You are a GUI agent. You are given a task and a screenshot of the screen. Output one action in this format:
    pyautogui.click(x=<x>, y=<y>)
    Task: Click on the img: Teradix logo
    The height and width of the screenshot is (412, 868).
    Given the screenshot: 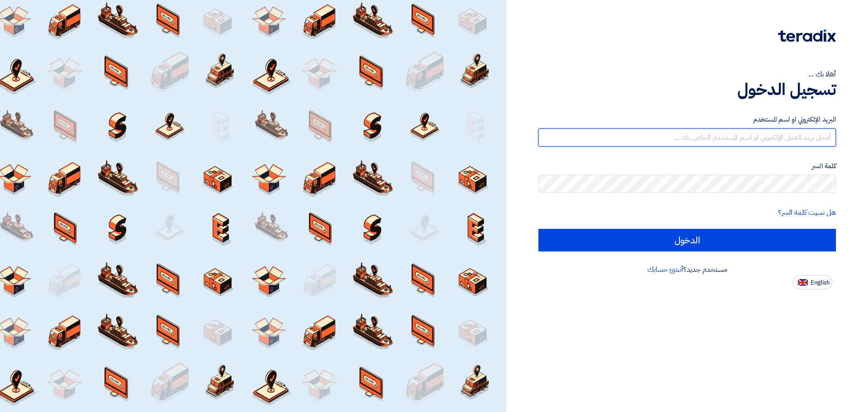 What is the action you would take?
    pyautogui.click(x=807, y=36)
    